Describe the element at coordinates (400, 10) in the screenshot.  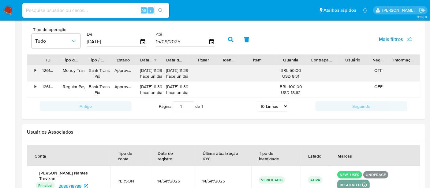
I see `p: erico.trevizan@mercadopago.com.br` at that location.